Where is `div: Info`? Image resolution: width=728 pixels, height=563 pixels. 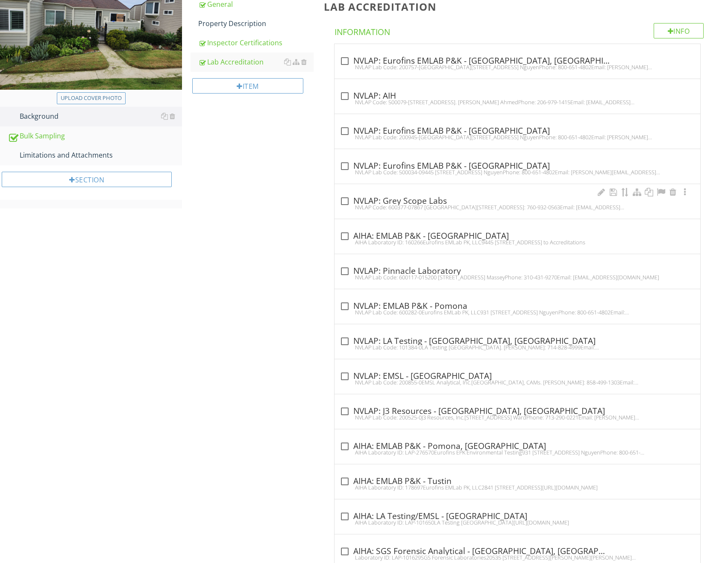 div: Info is located at coordinates (679, 31).